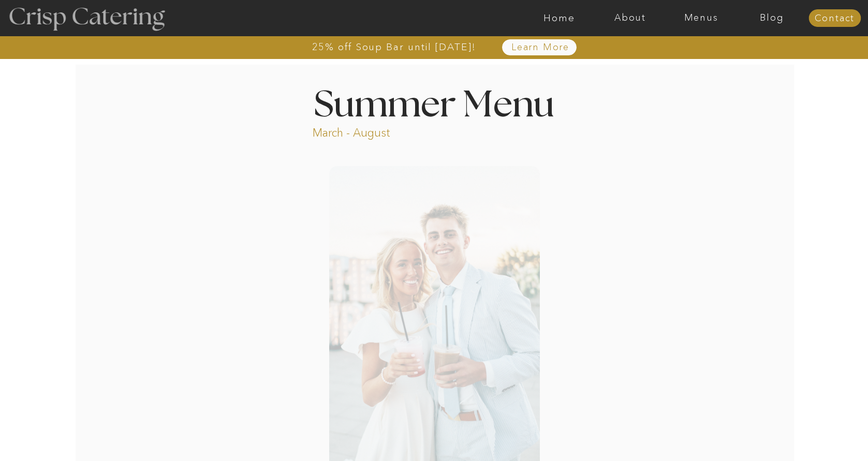  What do you see at coordinates (772, 18) in the screenshot?
I see `nav: Blog` at bounding box center [772, 18].